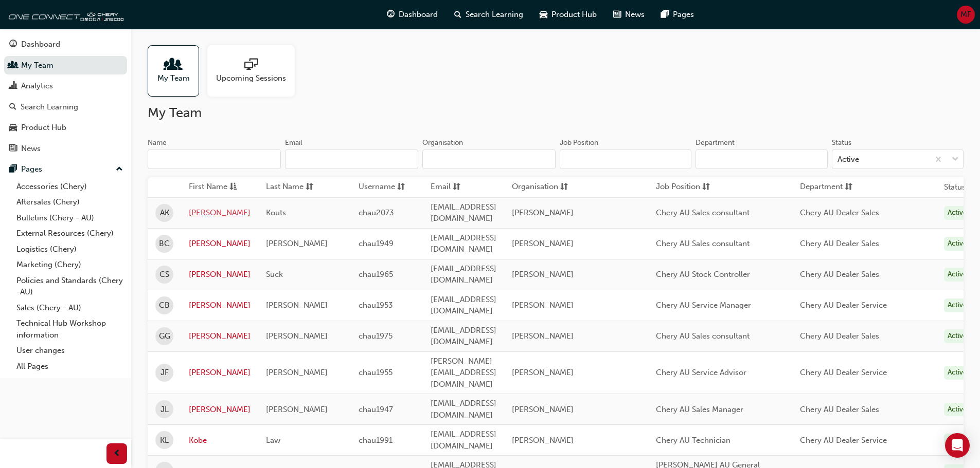 Image resolution: width=980 pixels, height=468 pixels. I want to click on a: User changes, so click(70, 351).